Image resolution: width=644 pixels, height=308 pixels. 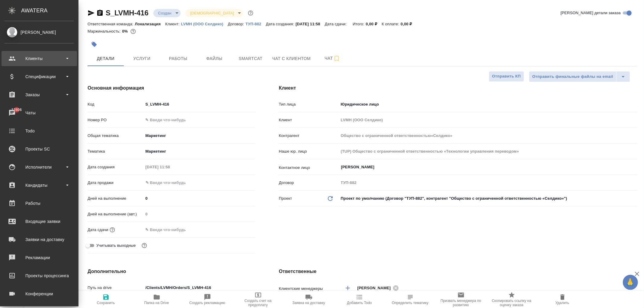 What do you see at coordinates (40, 185) in the screenshot?
I see `div: Кандидаты` at bounding box center [40, 185].